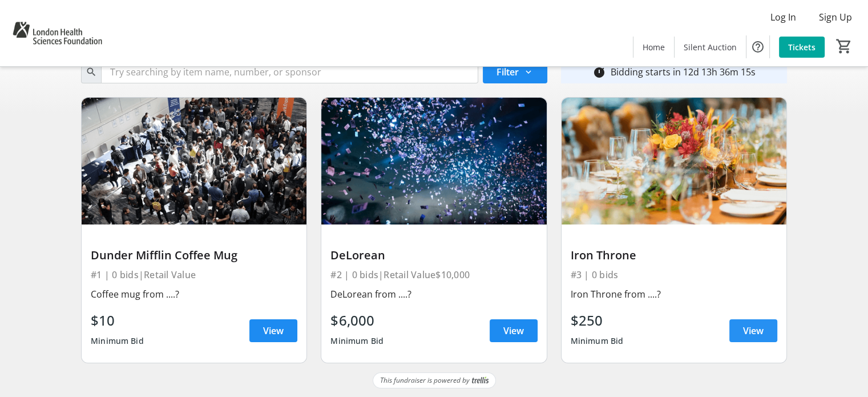  Describe the element at coordinates (434, 294) in the screenshot. I see `div: DeLorean from ....?` at that location.